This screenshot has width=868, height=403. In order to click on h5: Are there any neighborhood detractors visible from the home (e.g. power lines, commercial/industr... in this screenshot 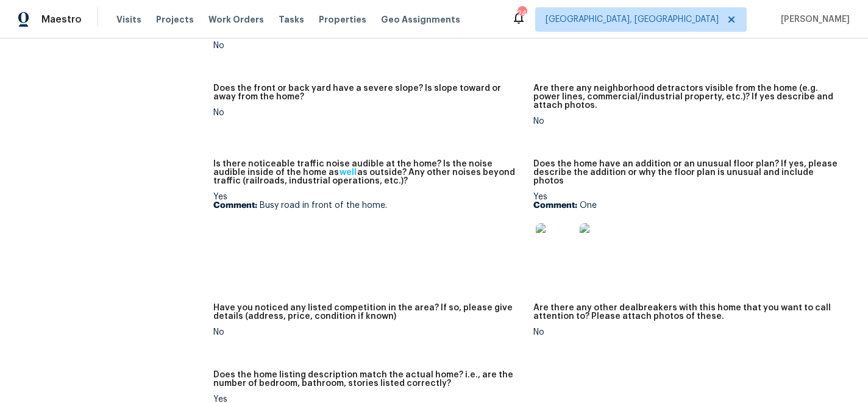, I will do `click(688, 97)`.